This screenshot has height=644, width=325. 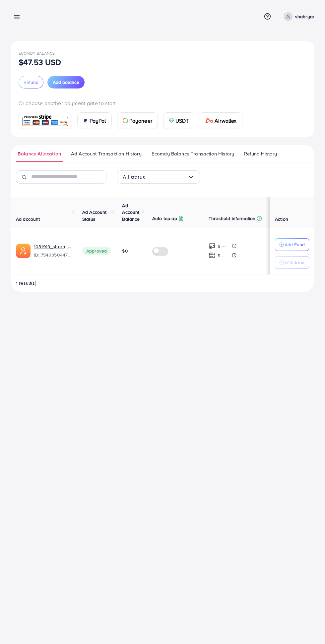 What do you see at coordinates (232, 219) in the screenshot?
I see `p: Threshold information` at bounding box center [232, 219].